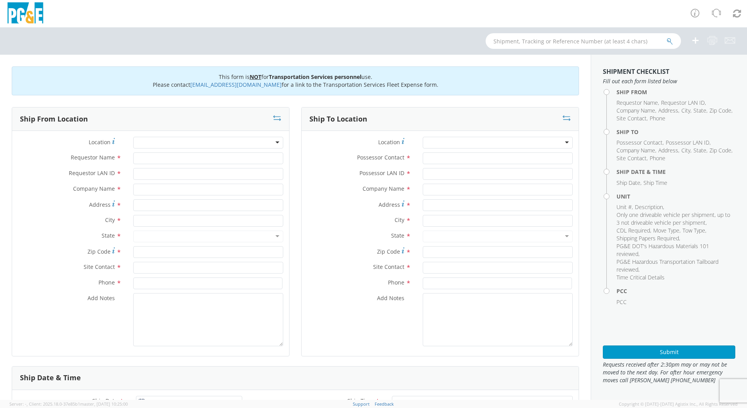 Image resolution: width=747 pixels, height=408 pixels. I want to click on u: NOT, so click(256, 77).